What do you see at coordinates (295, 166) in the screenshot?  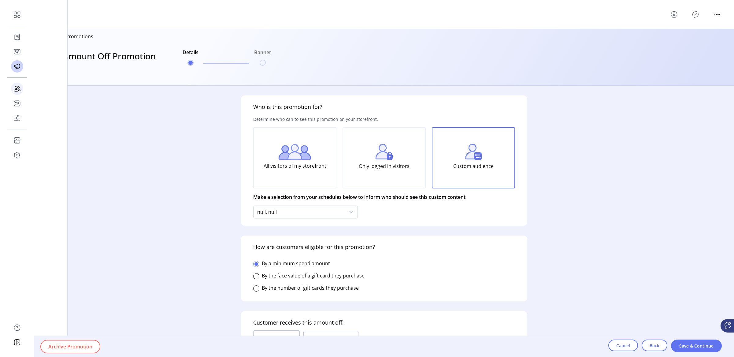 I see `p: All visitors of my storefront` at bounding box center [295, 166].